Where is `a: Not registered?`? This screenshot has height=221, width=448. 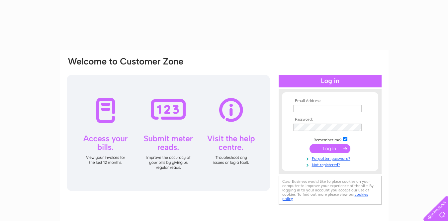
a: Not registered? is located at coordinates (331, 164).